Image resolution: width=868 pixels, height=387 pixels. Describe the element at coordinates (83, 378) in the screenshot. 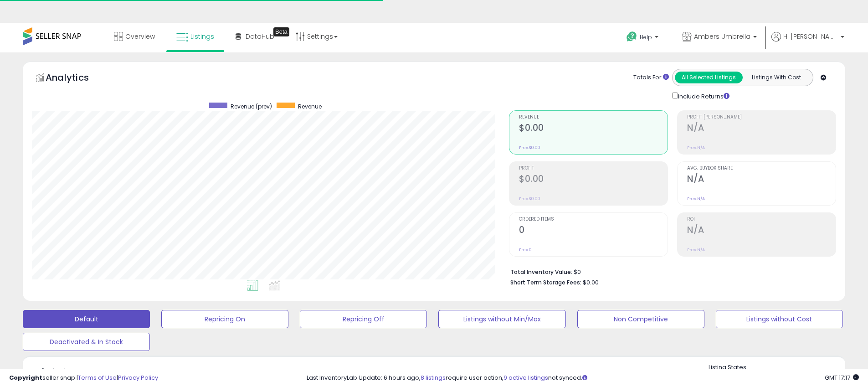

I see `div: seller snap | |` at that location.